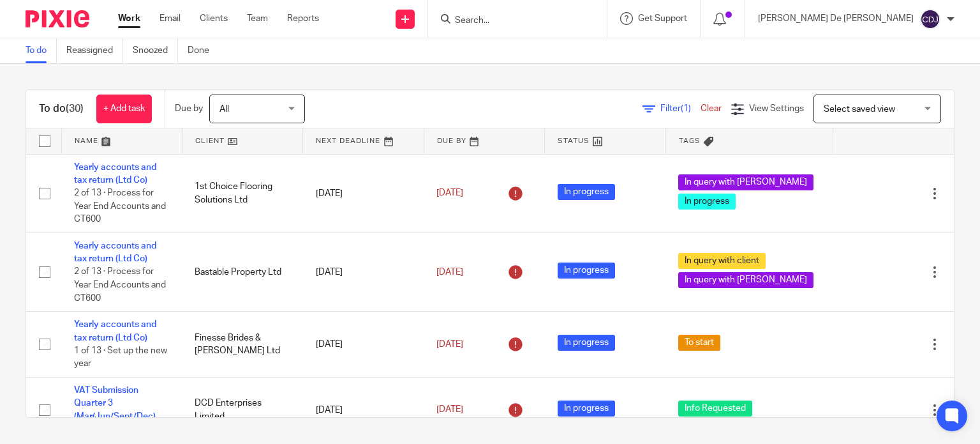 The width and height of the screenshot is (980, 444). Describe the element at coordinates (115, 403) in the screenshot. I see `a: VAT Submission Quarter 3 (Mar/Jun/Sept/Dec)` at that location.